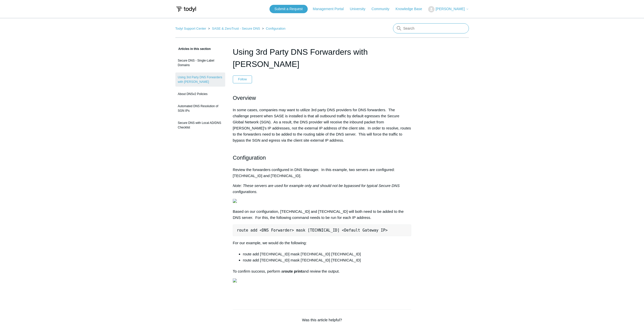 The width and height of the screenshot is (644, 322). What do you see at coordinates (236, 29) in the screenshot?
I see `a: SASE & ZeroTrust - Secure DNS` at bounding box center [236, 29].